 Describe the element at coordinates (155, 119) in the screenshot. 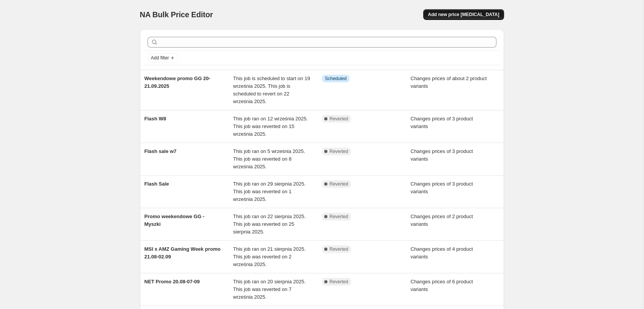

I see `span: Flash W8` at that location.